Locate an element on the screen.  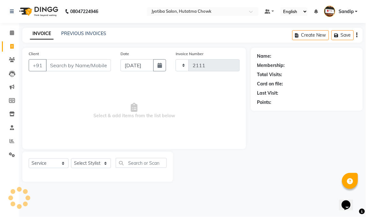
img: Sandip is located at coordinates (330, 11).